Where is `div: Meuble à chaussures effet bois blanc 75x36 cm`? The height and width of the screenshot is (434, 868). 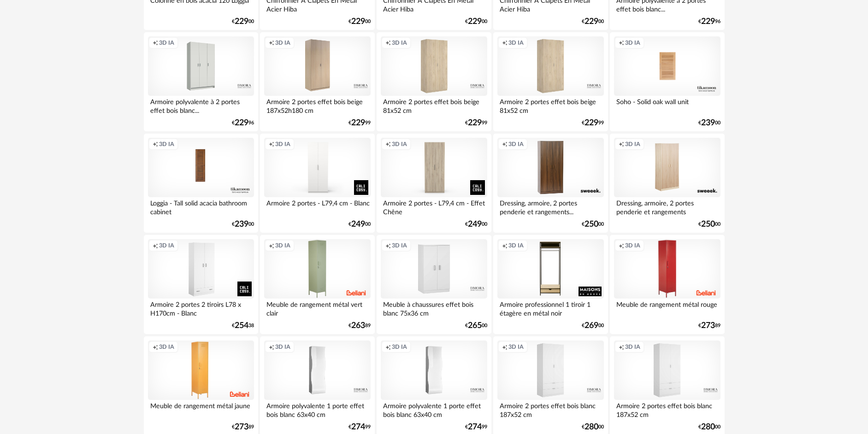
div: Meuble à chaussures effet bois blanc 75x36 cm is located at coordinates (434, 308).